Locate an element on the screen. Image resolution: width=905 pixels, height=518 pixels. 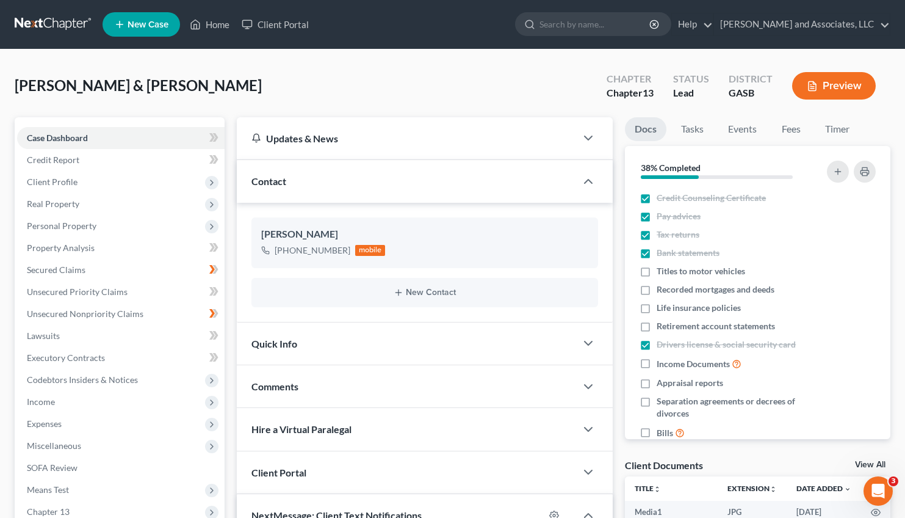
span: Case Dashboard is located at coordinates (57, 137).